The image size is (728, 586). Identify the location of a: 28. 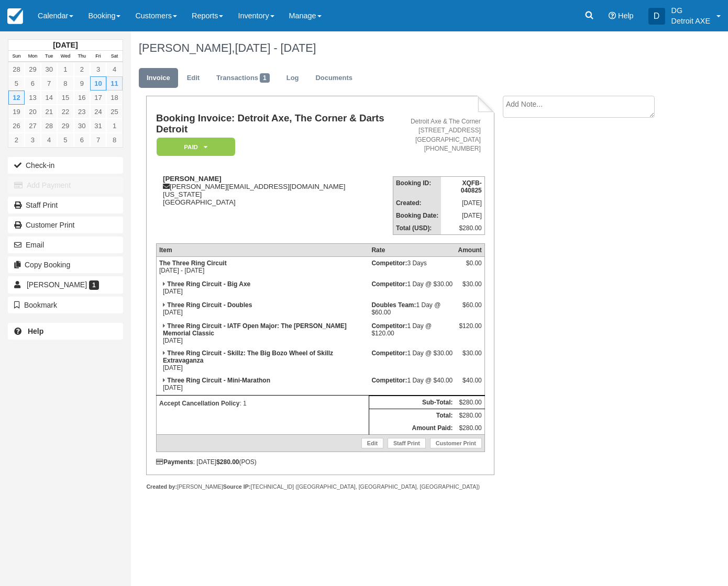
(49, 126).